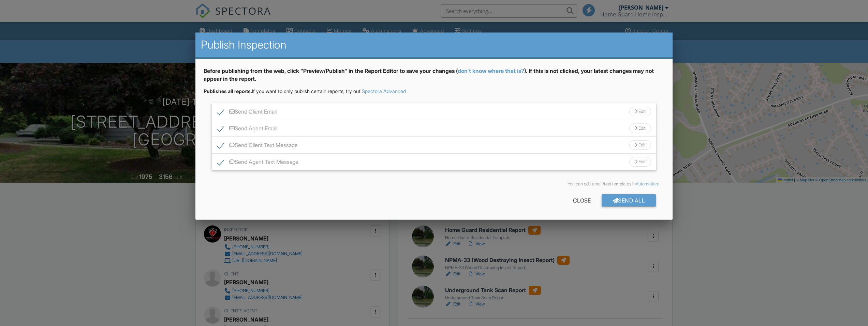 The height and width of the screenshot is (326, 868). What do you see at coordinates (434, 184) in the screenshot?
I see `div: You can edit email/text templates in .` at bounding box center [434, 184].